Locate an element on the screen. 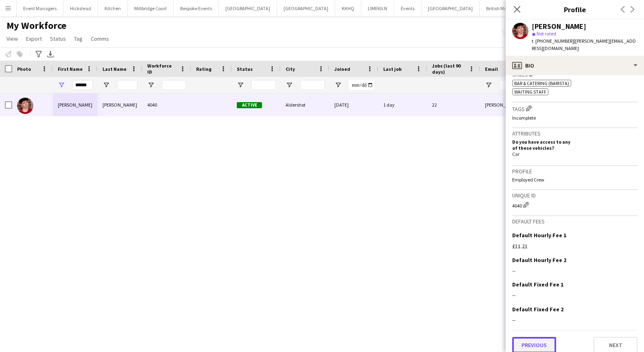  input: Last Name Filter Input is located at coordinates (127, 85).